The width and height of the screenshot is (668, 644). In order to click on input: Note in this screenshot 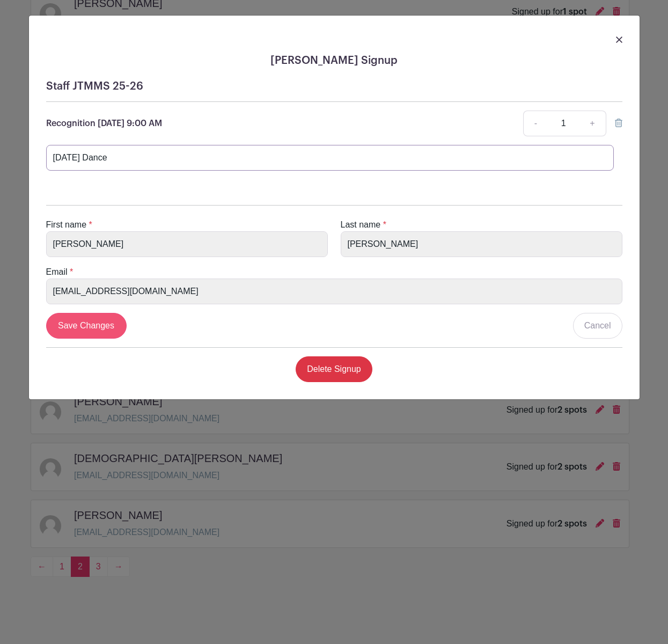, I will do `click(330, 158)`.